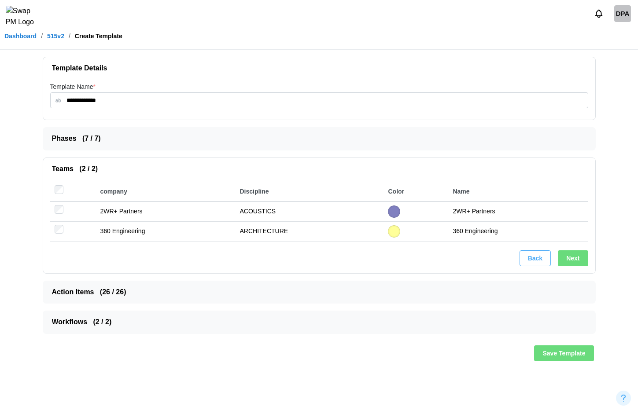 The height and width of the screenshot is (410, 638). What do you see at coordinates (309, 192) in the screenshot?
I see `div: Discipline` at bounding box center [309, 192].